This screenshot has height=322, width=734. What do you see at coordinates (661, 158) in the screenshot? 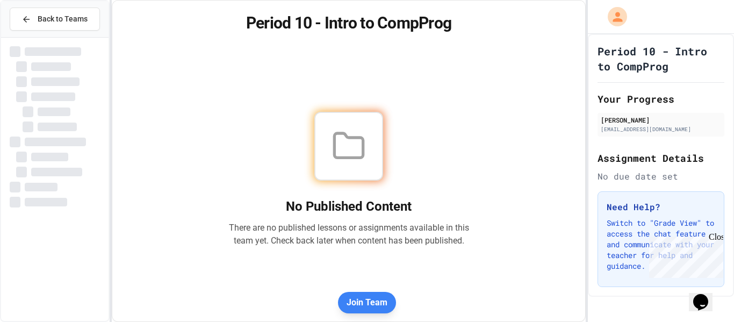
I see `h2: Assignment Details` at bounding box center [661, 158].